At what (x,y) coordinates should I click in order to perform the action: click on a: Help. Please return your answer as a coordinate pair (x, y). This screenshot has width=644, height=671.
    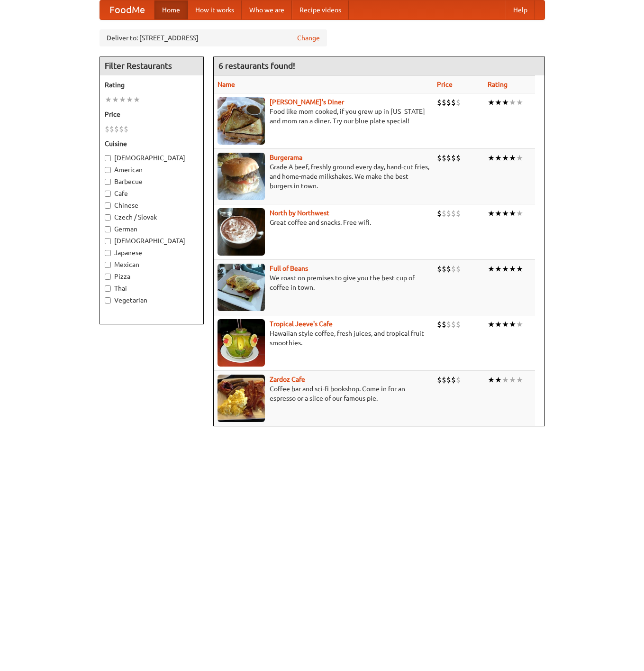
    Looking at the image, I should click on (520, 10).